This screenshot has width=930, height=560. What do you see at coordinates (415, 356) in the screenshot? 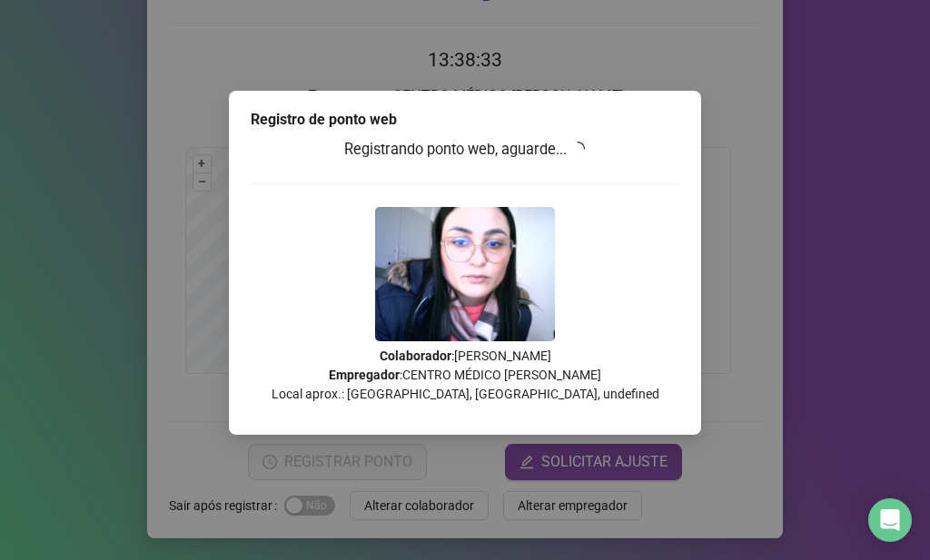
I see `strong: Colaborador` at bounding box center [415, 356].